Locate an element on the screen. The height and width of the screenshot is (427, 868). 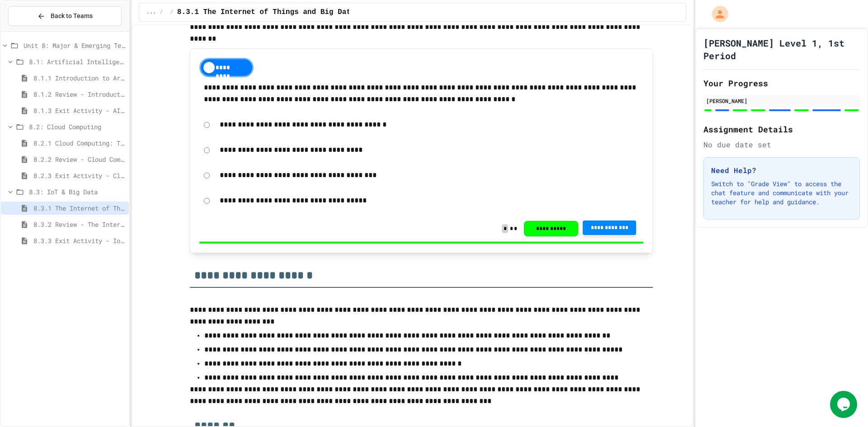
span: 8.1: Artificial Intelligence Basics is located at coordinates (77, 61).